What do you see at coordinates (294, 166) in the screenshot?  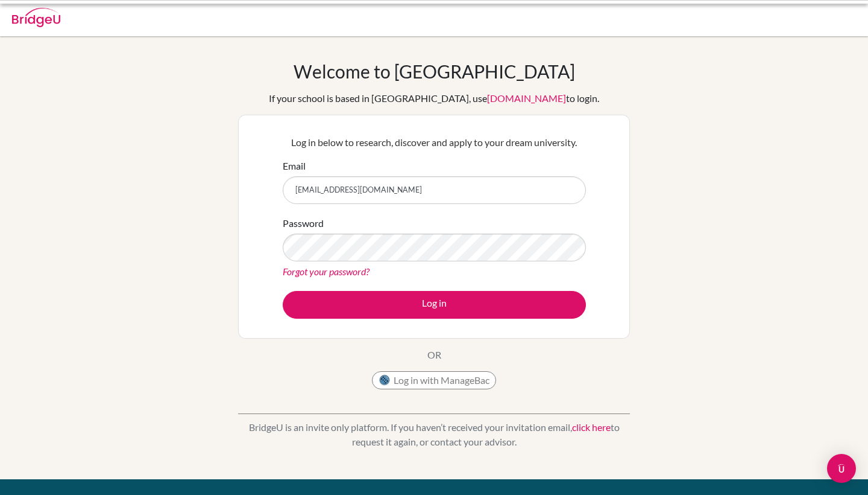 I see `label: Email` at bounding box center [294, 166].